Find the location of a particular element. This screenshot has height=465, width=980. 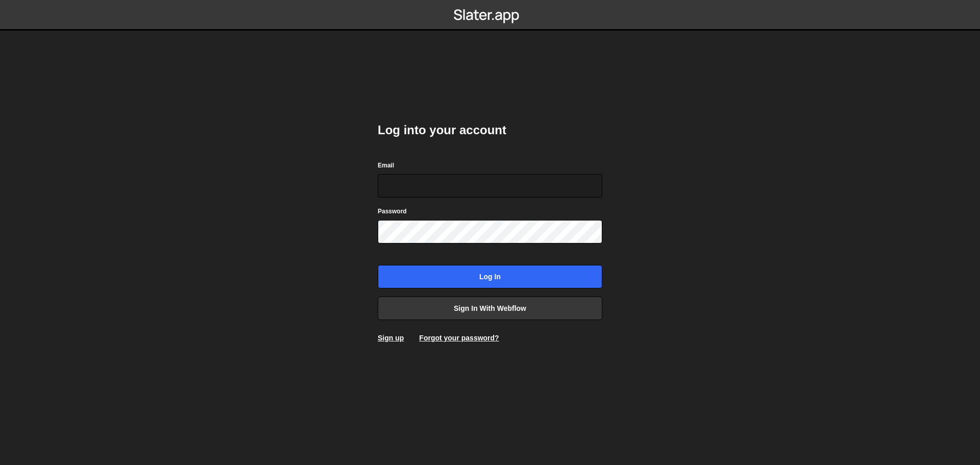

h2: Log into your account is located at coordinates (490, 130).